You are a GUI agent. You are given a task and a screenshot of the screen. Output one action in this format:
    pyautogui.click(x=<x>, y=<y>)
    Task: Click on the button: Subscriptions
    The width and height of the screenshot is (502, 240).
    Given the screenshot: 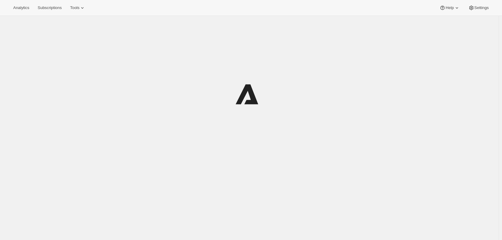 What is the action you would take?
    pyautogui.click(x=50, y=8)
    